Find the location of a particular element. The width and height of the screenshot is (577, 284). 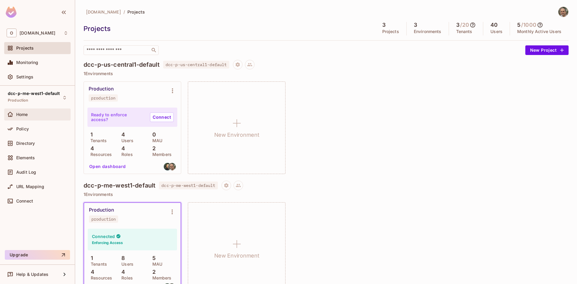

span: Settings is located at coordinates (25, 77).